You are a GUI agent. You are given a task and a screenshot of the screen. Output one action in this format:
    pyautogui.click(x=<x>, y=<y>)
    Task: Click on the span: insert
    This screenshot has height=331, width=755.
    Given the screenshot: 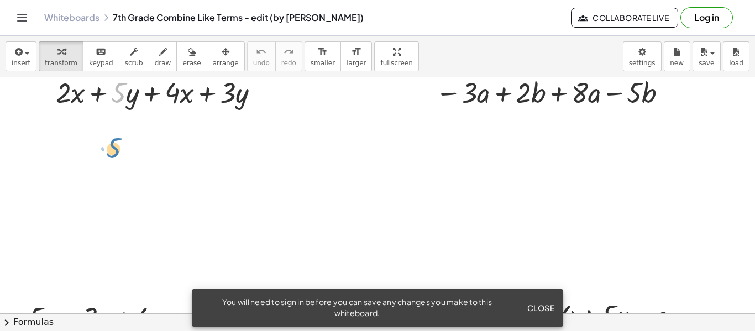 What is the action you would take?
    pyautogui.click(x=21, y=63)
    